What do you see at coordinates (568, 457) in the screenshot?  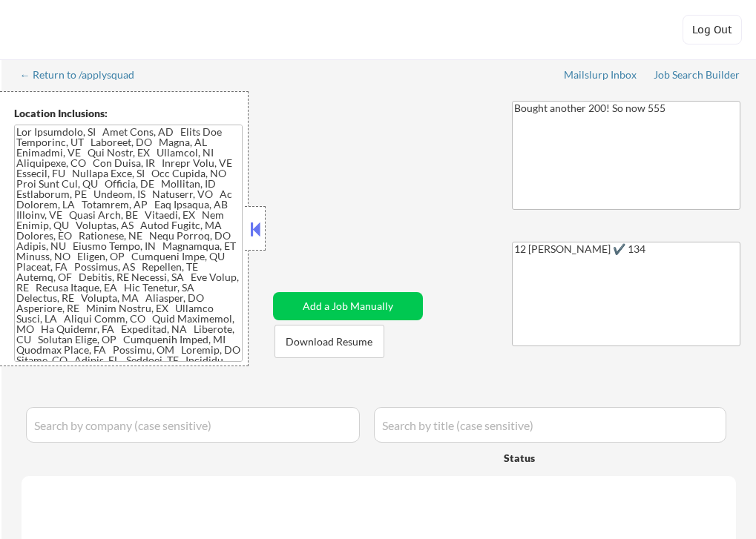 I see `div: Status` at bounding box center [568, 457].